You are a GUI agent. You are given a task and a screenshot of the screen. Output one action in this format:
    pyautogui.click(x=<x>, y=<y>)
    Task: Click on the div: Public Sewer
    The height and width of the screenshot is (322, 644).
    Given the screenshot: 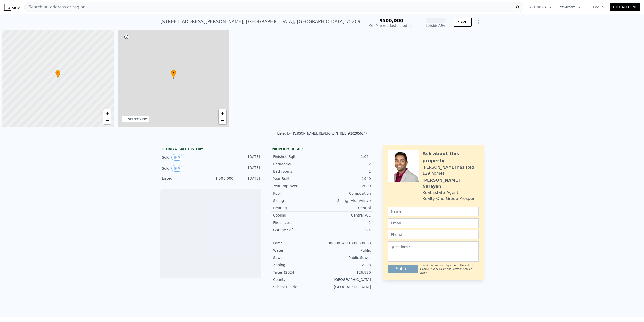 What is the action you would take?
    pyautogui.click(x=347, y=258)
    